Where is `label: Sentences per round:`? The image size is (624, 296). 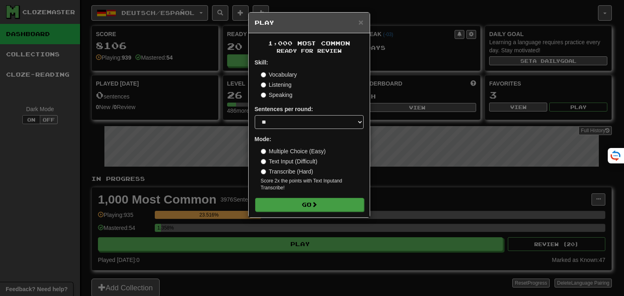 label: Sentences per round: is located at coordinates (284, 109).